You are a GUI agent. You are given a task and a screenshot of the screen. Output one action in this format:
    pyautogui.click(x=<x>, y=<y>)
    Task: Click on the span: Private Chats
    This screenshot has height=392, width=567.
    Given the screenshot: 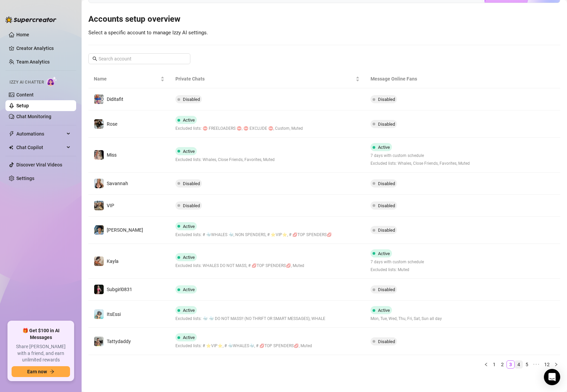 What is the action you would take?
    pyautogui.click(x=265, y=79)
    